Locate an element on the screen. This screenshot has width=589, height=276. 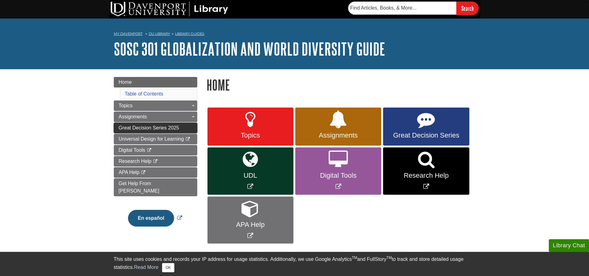
span: Great Decision Series is located at coordinates (426, 135).